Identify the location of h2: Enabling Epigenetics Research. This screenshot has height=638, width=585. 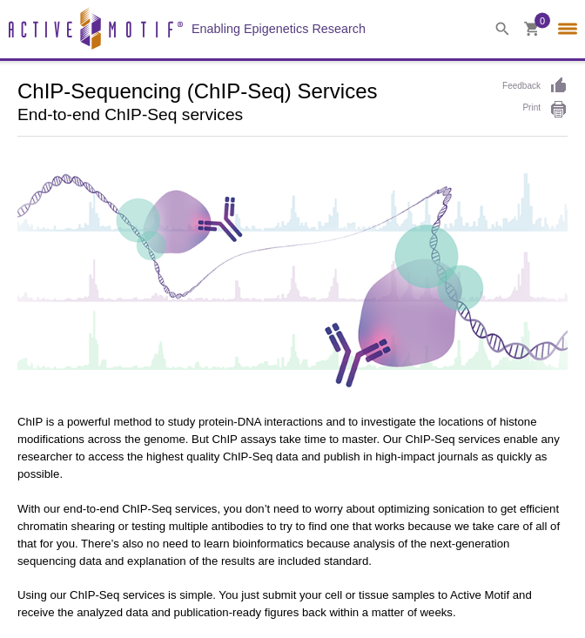
(278, 29).